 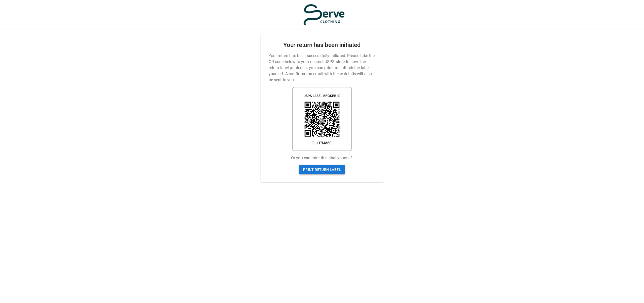 I want to click on a: Print return label, so click(x=322, y=170).